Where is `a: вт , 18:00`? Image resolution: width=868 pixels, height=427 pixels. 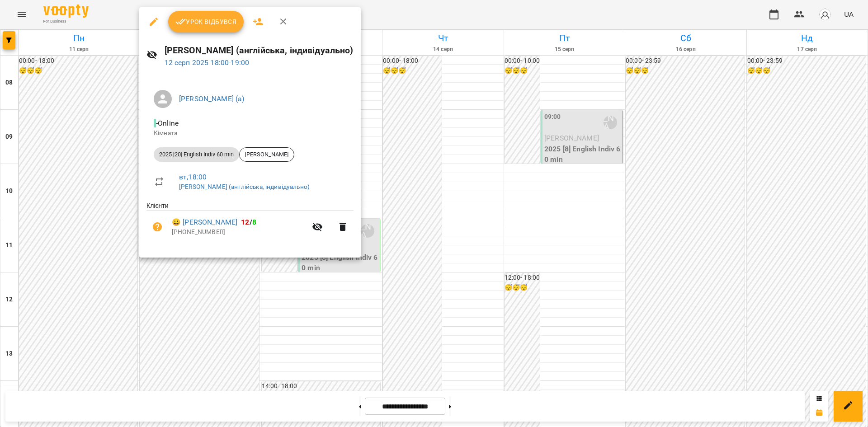 a: вт , 18:00 is located at coordinates (192, 177).